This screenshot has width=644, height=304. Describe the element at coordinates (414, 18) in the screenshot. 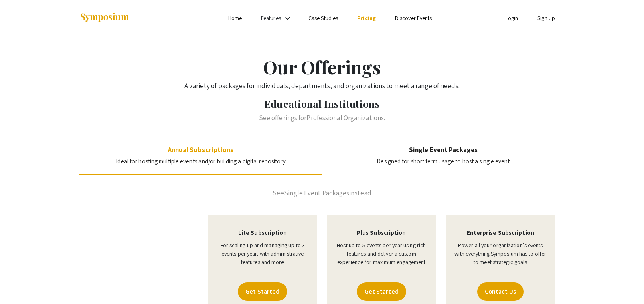

I see `a: Discover Events` at that location.